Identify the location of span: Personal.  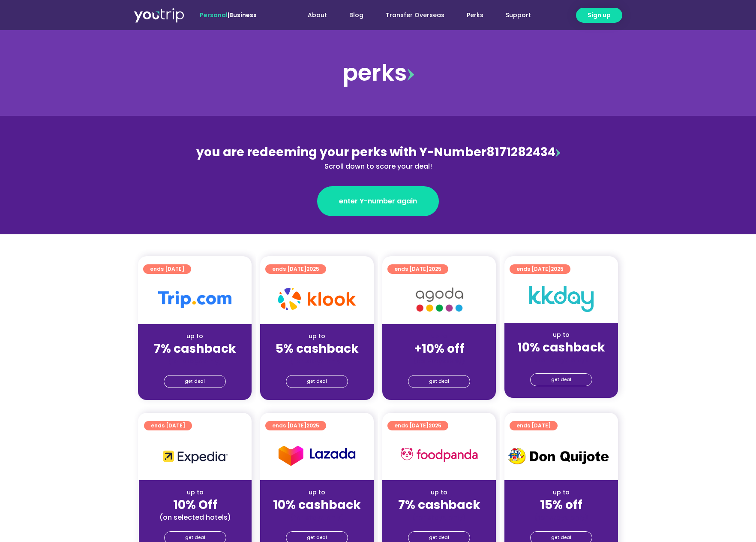
(214, 15).